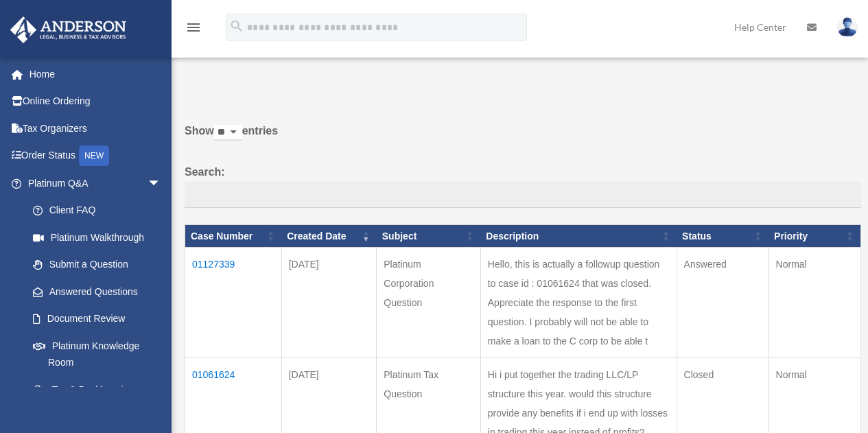  What do you see at coordinates (97, 265) in the screenshot?
I see `a: Submit a Question` at bounding box center [97, 265].